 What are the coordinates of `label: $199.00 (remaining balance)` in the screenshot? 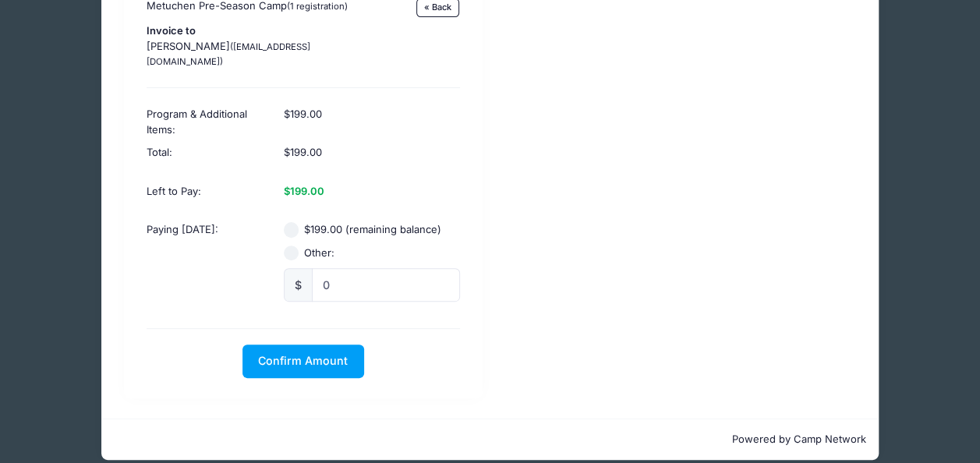 It's located at (373, 230).